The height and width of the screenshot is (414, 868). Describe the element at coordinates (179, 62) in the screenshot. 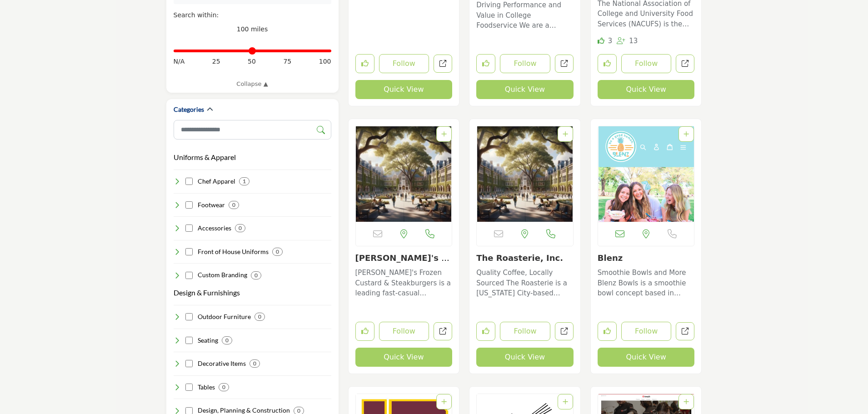

I see `span: N/A` at that location.